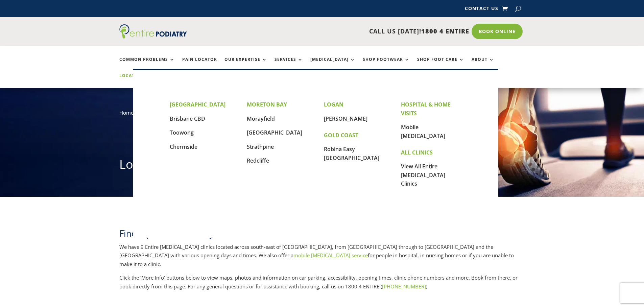 The width and height of the screenshot is (644, 308). Describe the element at coordinates (127, 113) in the screenshot. I see `a: Home` at that location.